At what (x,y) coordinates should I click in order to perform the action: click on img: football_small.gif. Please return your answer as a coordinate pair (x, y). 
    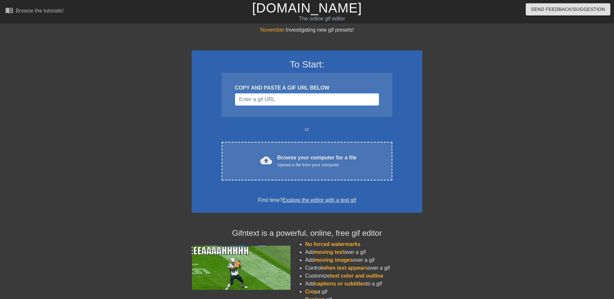
    Looking at the image, I should click on (241, 268).